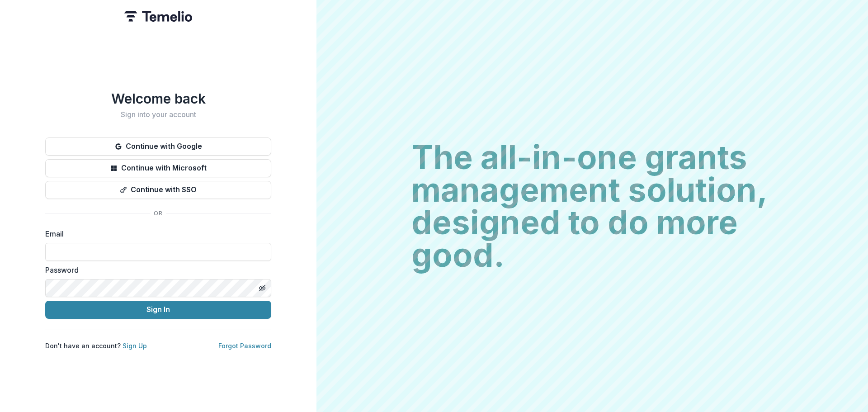  What do you see at coordinates (158, 17) in the screenshot?
I see `img: Temelio` at bounding box center [158, 17].